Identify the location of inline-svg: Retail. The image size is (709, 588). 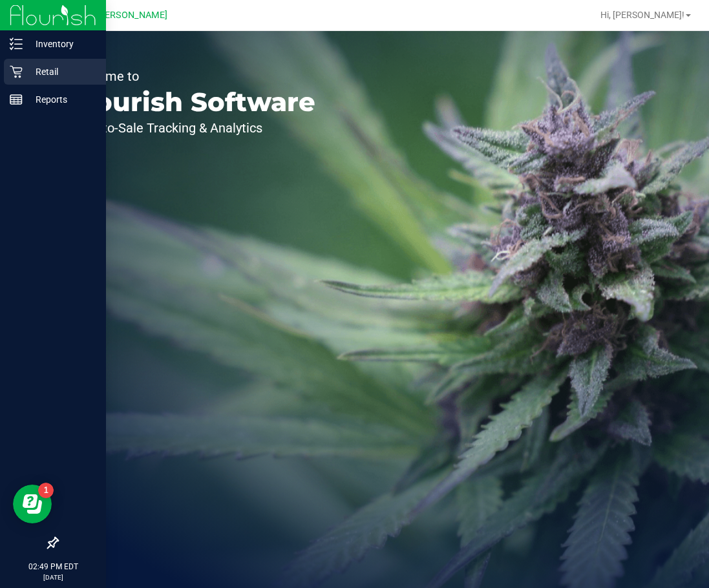
(16, 72).